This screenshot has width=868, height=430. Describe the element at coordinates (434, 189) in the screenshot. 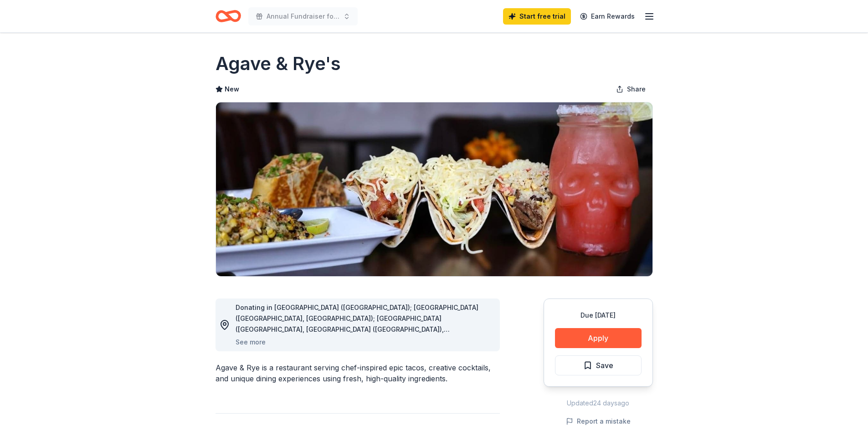

I see `img: Image for Agave & Rye's` at that location.